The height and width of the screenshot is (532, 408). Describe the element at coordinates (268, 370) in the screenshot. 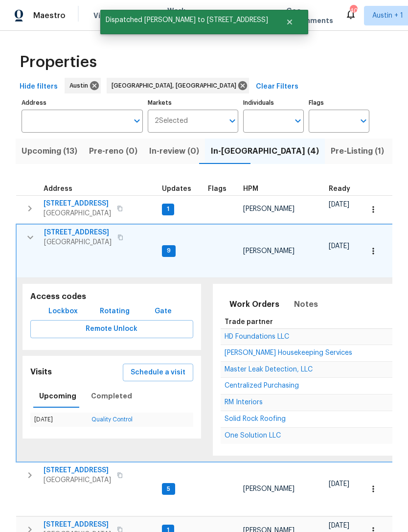

I see `span: Master Leak Detection, LLC` at that location.